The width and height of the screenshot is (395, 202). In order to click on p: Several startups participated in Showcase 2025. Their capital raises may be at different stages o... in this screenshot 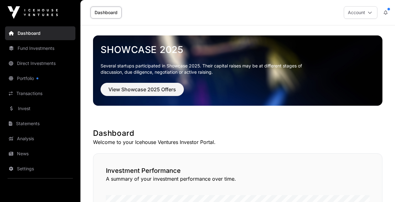, I will do `click(206, 69)`.